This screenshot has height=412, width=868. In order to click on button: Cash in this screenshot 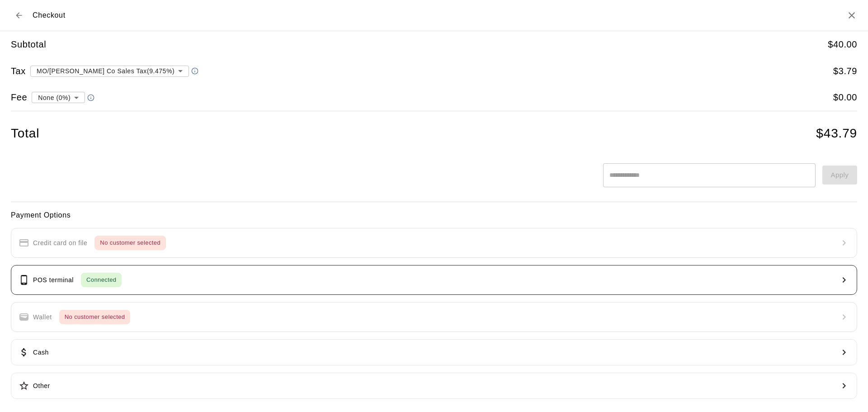, I will do `click(434, 352)`.